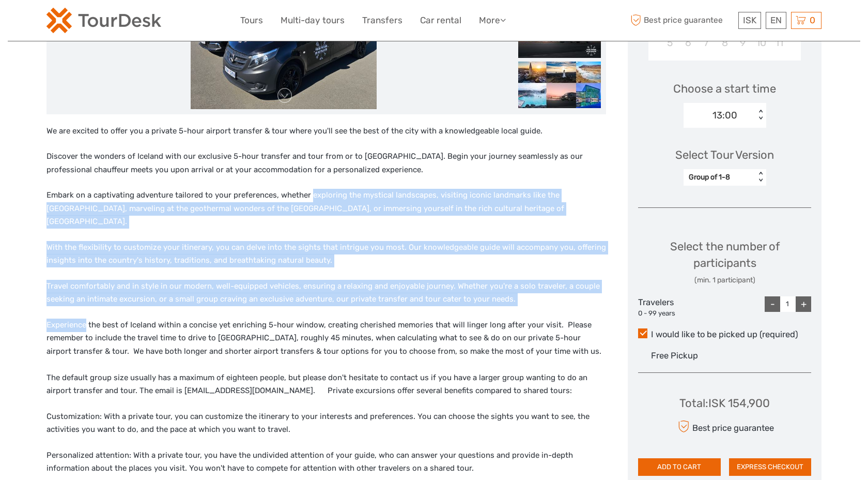  I want to click on div: Total : ISK 154,900, so click(724, 403).